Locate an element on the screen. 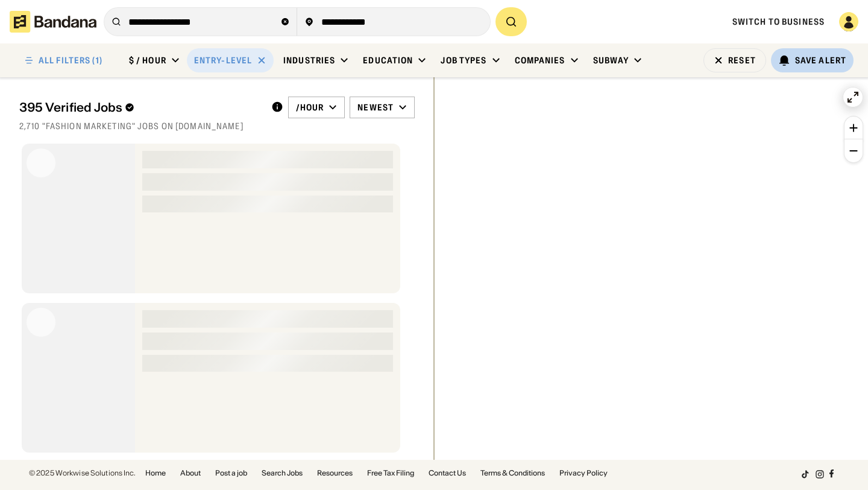 This screenshot has height=490, width=868. a: Privacy Policy is located at coordinates (584, 473).